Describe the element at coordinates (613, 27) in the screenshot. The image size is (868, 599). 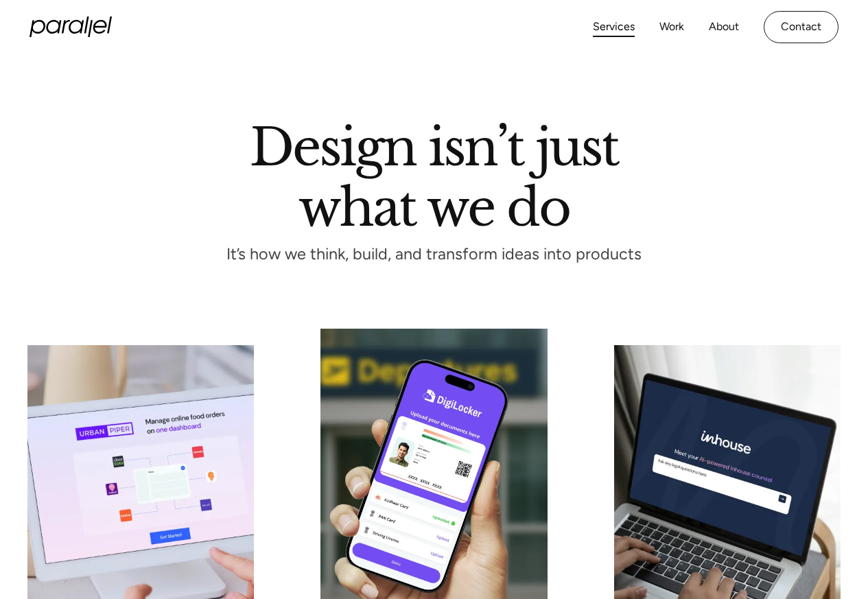
I see `a: Services` at that location.